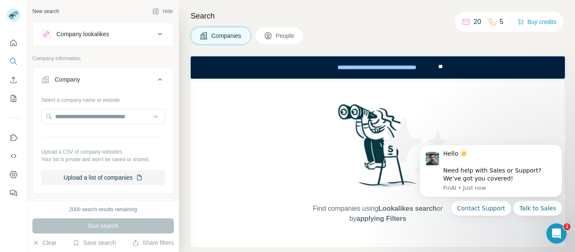  What do you see at coordinates (407, 208) in the screenshot?
I see `span: Lookalikes search` at bounding box center [407, 208].